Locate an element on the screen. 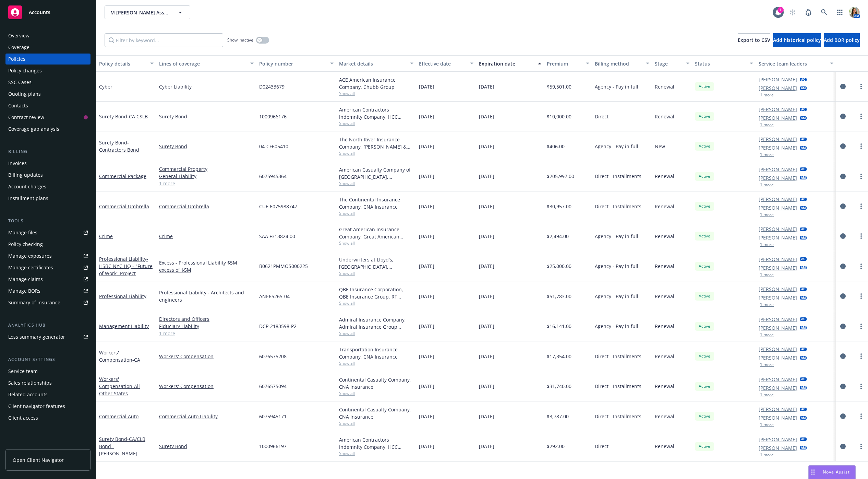 Image resolution: width=868 pixels, height=479 pixels. span: 04-CF605410 is located at coordinates (273, 146).